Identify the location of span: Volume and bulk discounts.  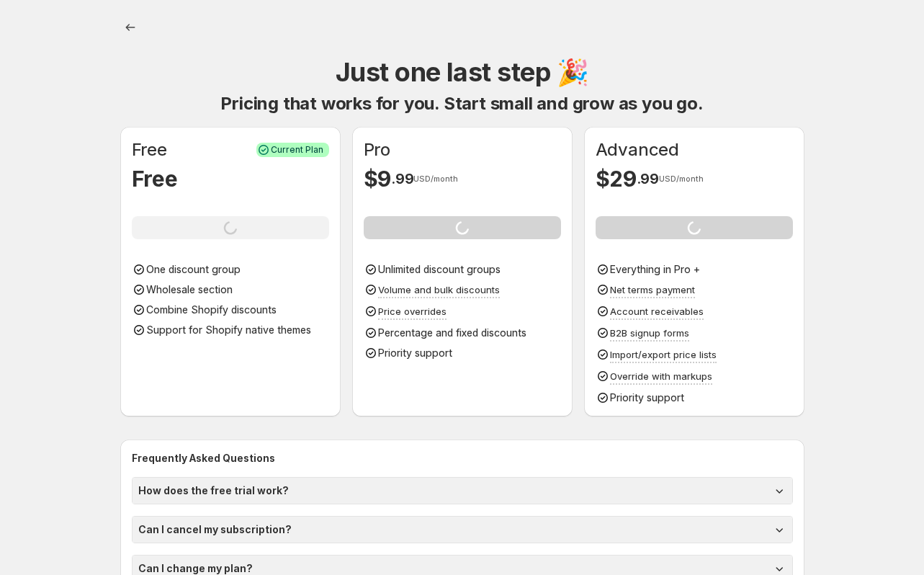
(438, 289).